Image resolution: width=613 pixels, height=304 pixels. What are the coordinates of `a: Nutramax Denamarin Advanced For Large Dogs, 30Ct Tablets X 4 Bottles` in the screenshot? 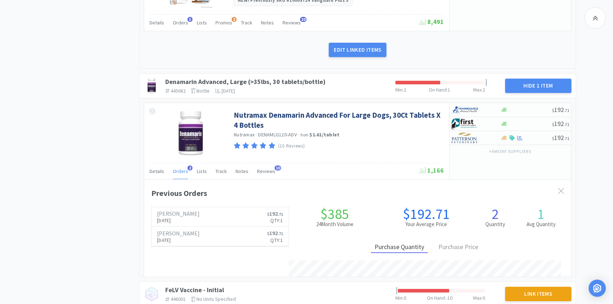 It's located at (338, 120).